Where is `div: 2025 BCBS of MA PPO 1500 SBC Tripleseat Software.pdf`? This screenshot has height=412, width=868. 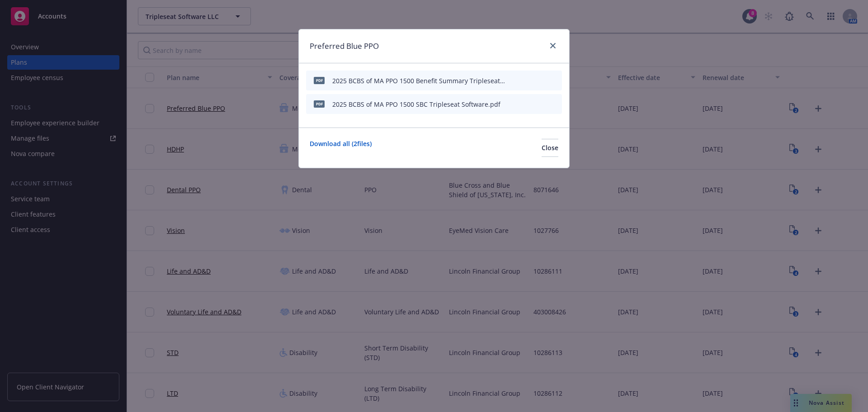 div: 2025 BCBS of MA PPO 1500 SBC Tripleseat Software.pdf is located at coordinates (416, 104).